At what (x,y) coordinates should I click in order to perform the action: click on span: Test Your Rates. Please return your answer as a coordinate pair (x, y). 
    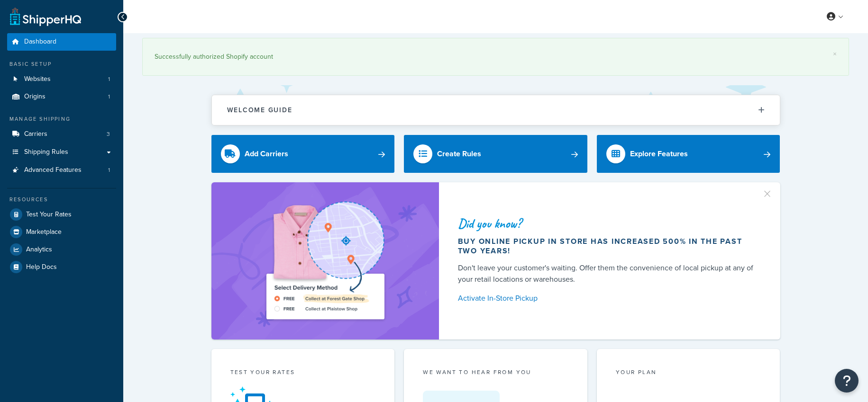
    Looking at the image, I should click on (49, 215).